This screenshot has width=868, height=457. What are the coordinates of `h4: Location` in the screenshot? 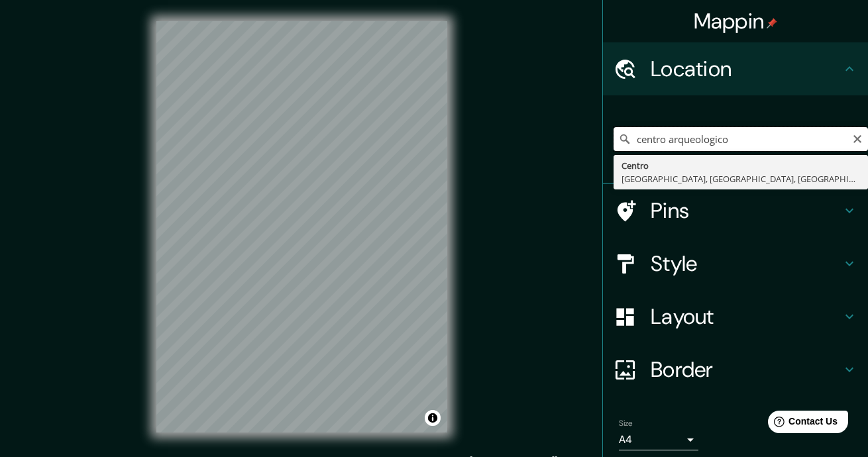 It's located at (746, 69).